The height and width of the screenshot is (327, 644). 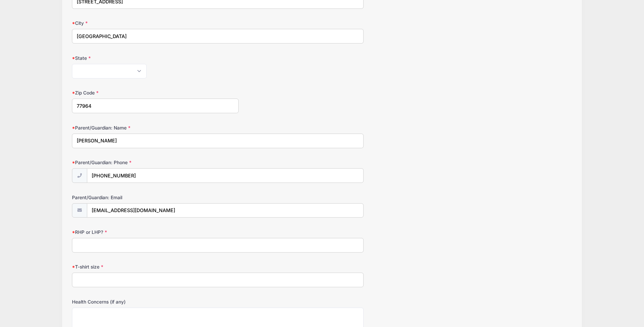 What do you see at coordinates (155, 163) in the screenshot?
I see `label: Parent/Guardian: Phone` at bounding box center [155, 163].